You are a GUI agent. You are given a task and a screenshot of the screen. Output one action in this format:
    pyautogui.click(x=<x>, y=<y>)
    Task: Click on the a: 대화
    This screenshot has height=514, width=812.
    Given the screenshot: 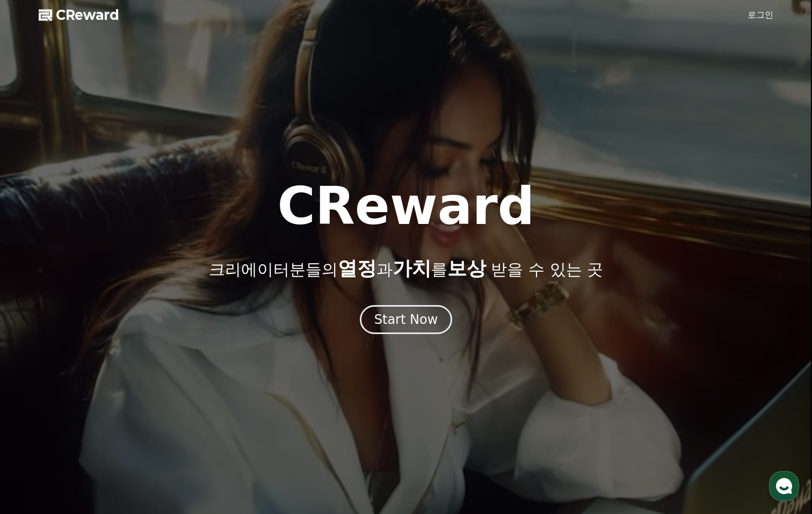 What is the action you would take?
    pyautogui.click(x=105, y=354)
    